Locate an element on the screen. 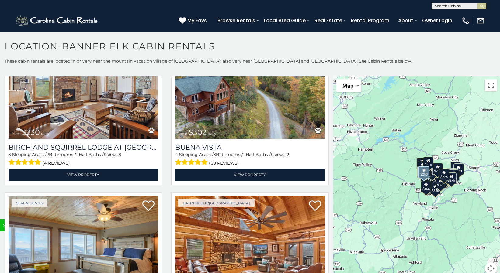  span: $230 is located at coordinates (31, 132).